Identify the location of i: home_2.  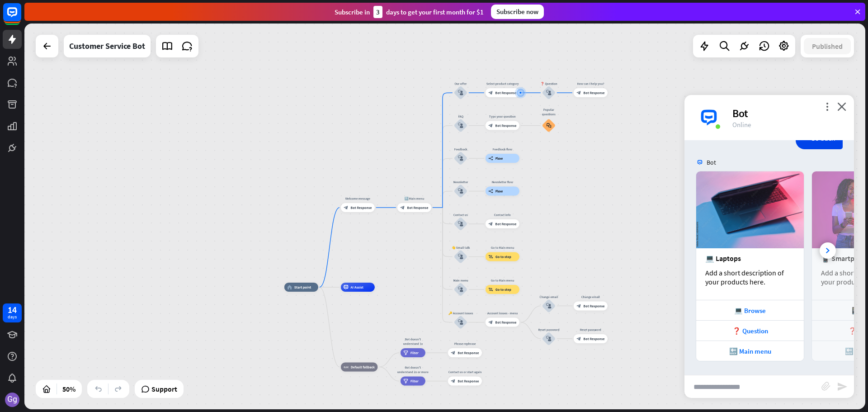
(290, 287).